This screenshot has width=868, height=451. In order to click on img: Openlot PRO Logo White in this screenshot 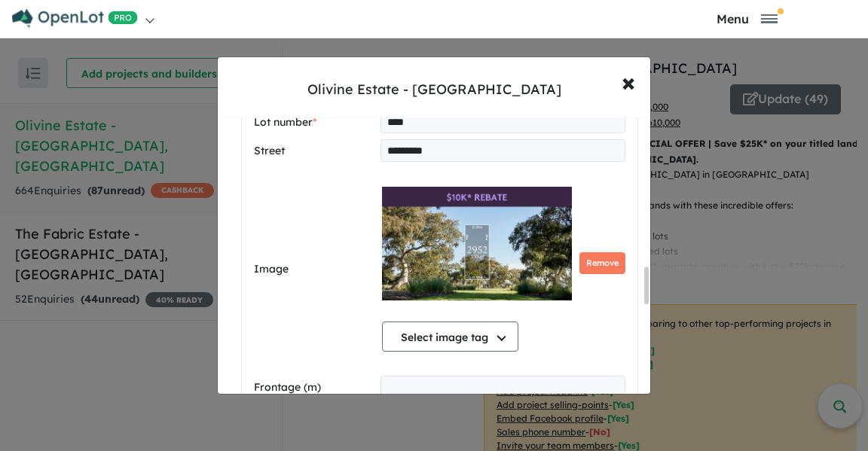, I will do `click(75, 18)`.